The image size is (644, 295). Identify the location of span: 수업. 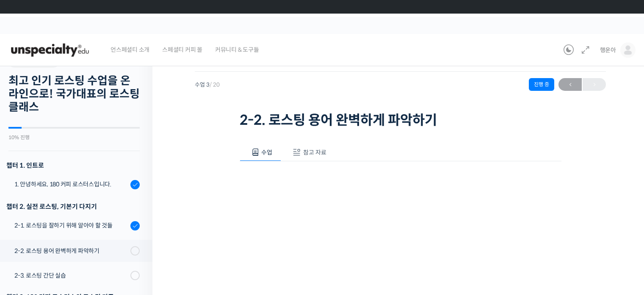
(267, 153).